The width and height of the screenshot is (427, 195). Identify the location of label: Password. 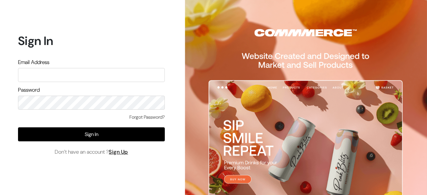
(29, 90).